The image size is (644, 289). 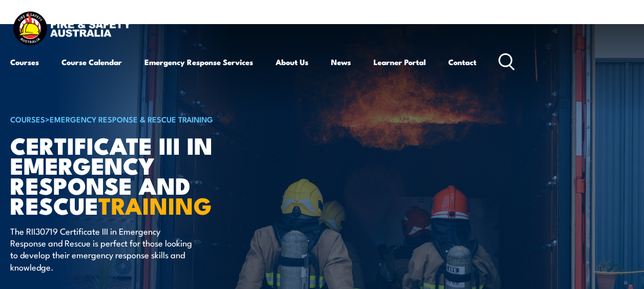 What do you see at coordinates (341, 62) in the screenshot?
I see `a: News` at bounding box center [341, 62].